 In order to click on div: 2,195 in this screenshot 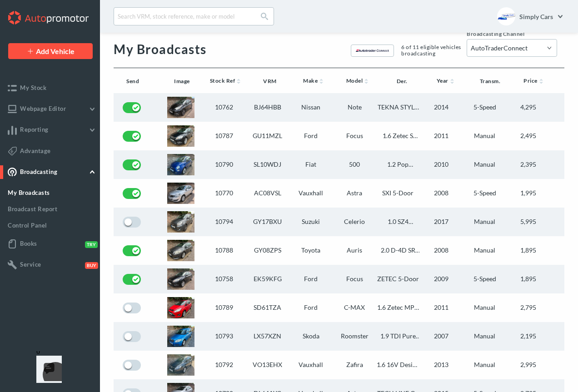, I will do `click(529, 336)`.